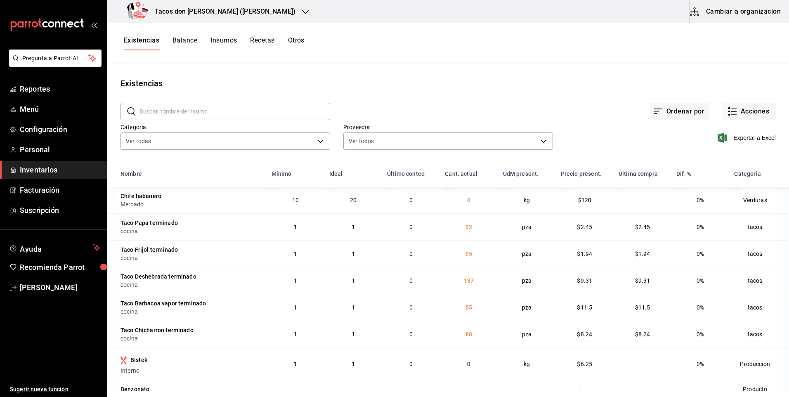  I want to click on button: open_drawer_menu, so click(94, 25).